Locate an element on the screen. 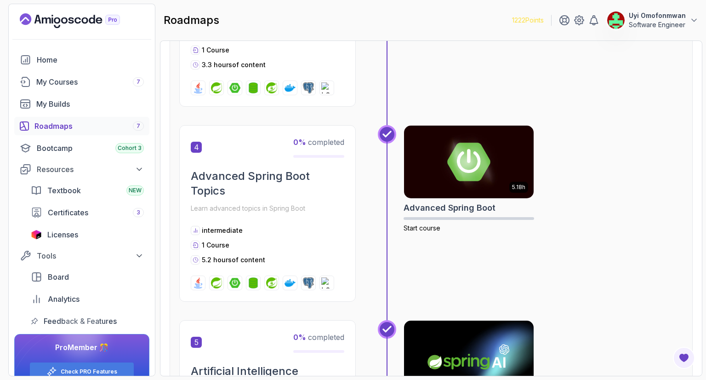  div: Resources is located at coordinates (90, 169).